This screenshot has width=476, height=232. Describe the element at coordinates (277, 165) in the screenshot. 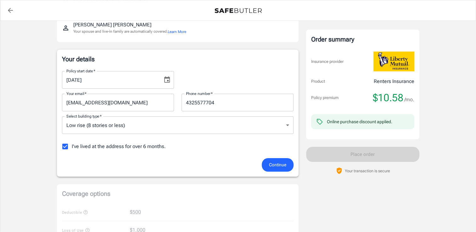

I see `button: Continue` at that location.